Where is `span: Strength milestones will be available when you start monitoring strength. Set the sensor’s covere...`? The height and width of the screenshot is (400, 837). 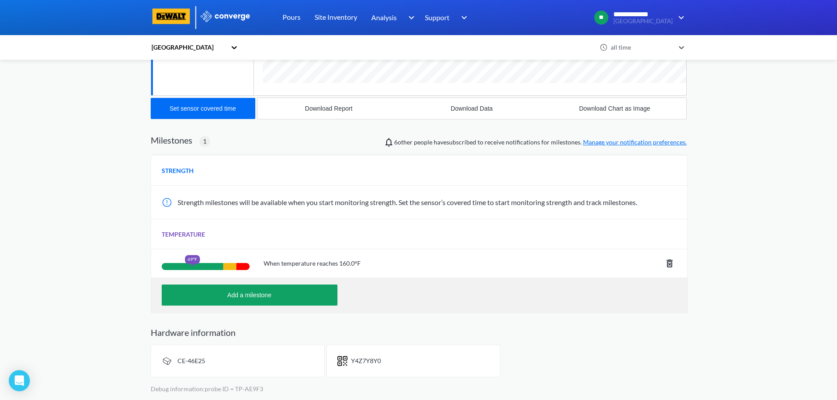
span: Strength milestones will be available when you start monitoring strength. Set the sensor’s covere... is located at coordinates (407, 202).